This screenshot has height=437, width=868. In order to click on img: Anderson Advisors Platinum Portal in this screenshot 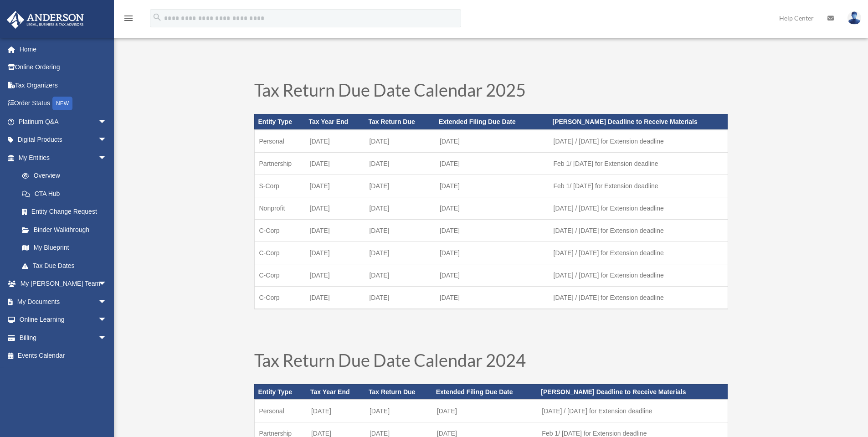, I will do `click(45, 19)`.